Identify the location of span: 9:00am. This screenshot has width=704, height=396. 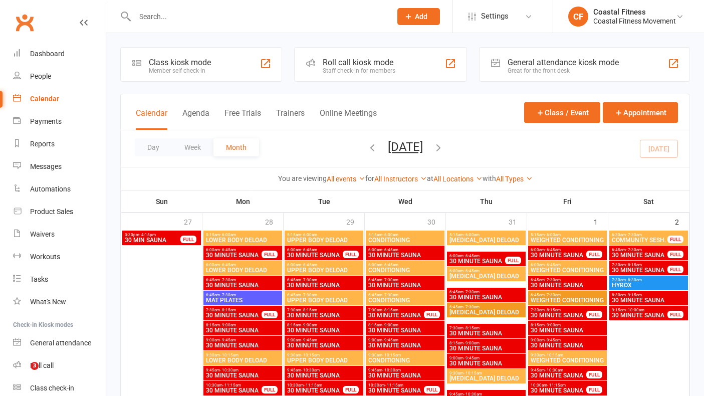
(324, 340).